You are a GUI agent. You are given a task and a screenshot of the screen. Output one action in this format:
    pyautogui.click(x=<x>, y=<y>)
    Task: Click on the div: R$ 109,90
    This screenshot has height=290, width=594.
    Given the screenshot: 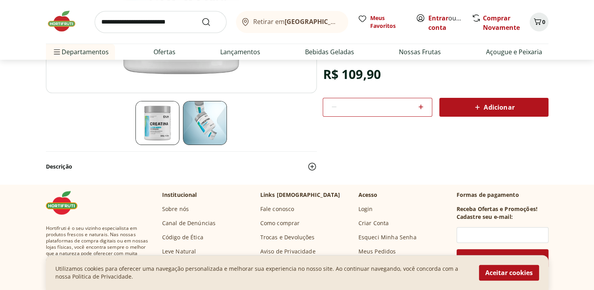 What is the action you would take?
    pyautogui.click(x=352, y=74)
    